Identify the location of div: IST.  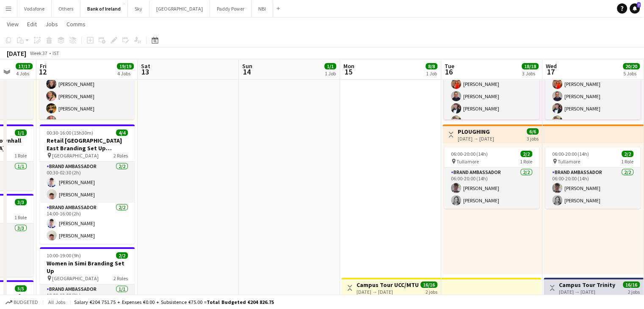
(56, 53).